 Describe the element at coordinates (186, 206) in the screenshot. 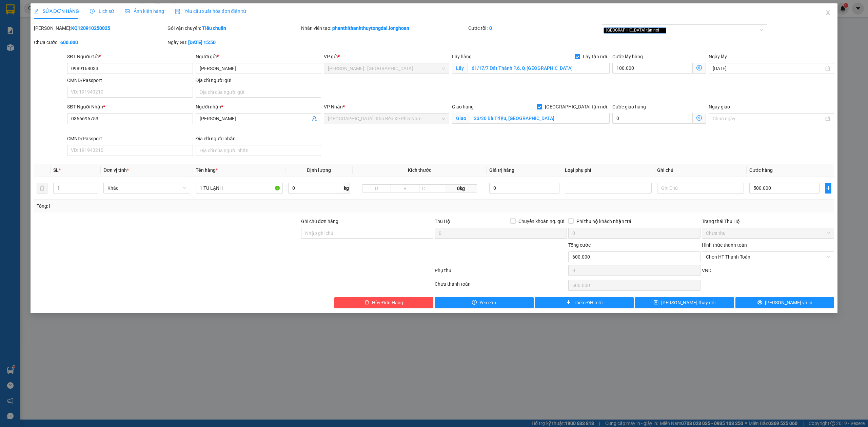

I see `div: Tổng: 1` at that location.